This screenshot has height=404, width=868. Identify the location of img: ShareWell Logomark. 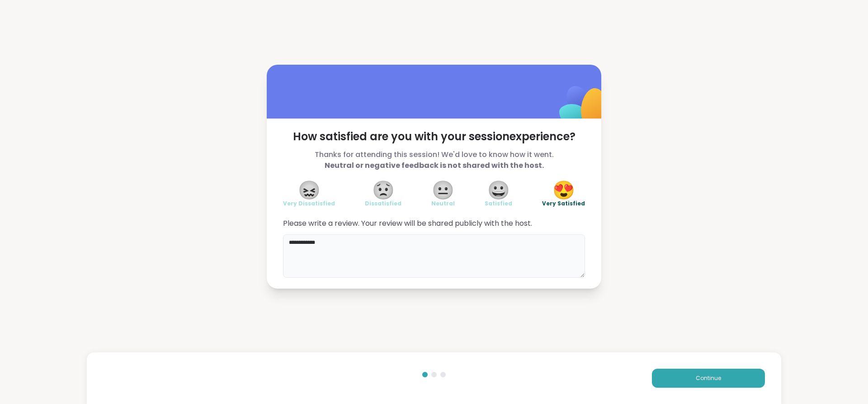
(583, 107).